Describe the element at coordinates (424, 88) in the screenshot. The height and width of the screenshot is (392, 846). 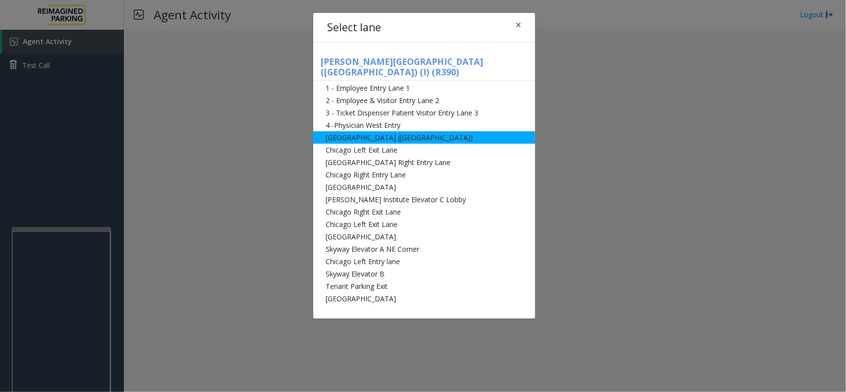
I see `li: 1 - Employee Entry Lane 1` at that location.